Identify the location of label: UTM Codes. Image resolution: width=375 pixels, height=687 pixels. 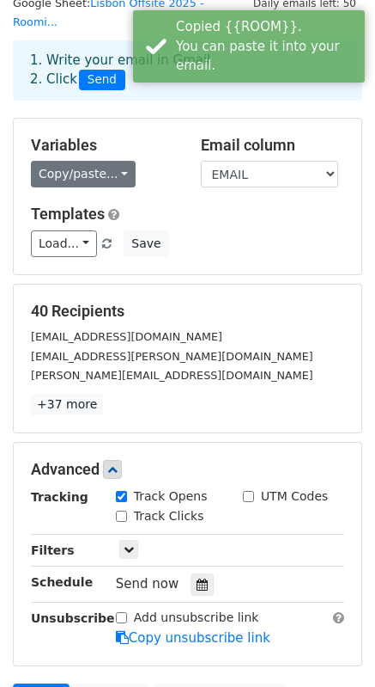
(295, 496).